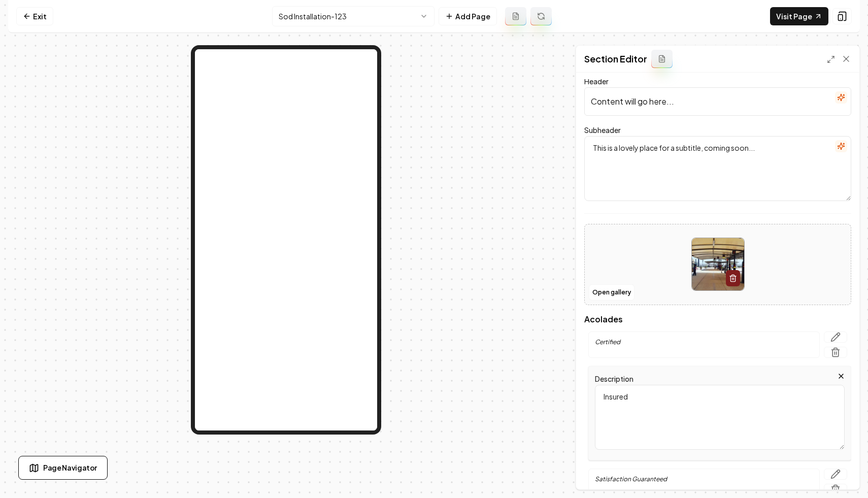  Describe the element at coordinates (717, 102) in the screenshot. I see `input: Header` at that location.